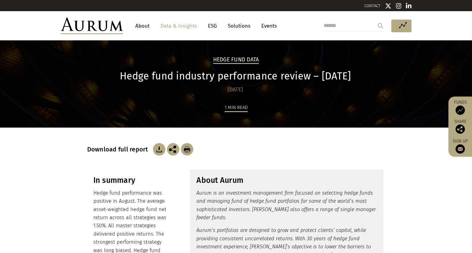 The width and height of the screenshot is (472, 253). What do you see at coordinates (460, 107) in the screenshot?
I see `a: Funds` at bounding box center [460, 107].